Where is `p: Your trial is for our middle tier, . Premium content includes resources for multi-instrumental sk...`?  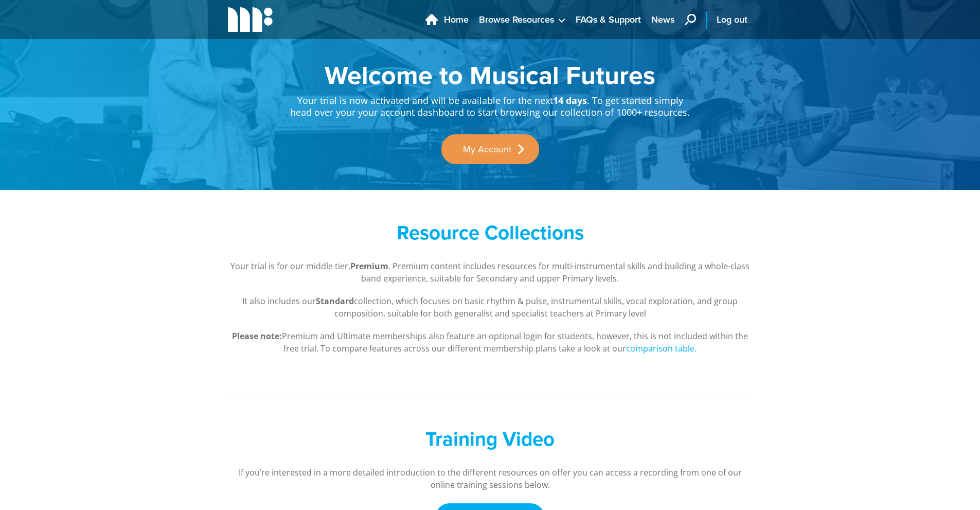
p: Your trial is for our middle tier, . Premium content includes resources for multi-instrumental sk... is located at coordinates (490, 272).